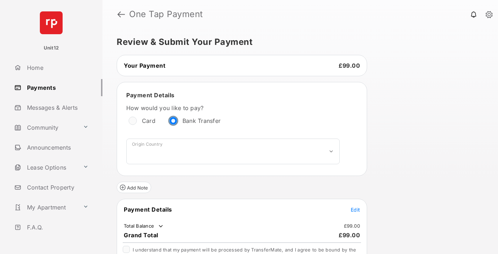 This screenshot has width=498, height=254. What do you see at coordinates (57, 68) in the screenshot?
I see `a: Home` at bounding box center [57, 68].